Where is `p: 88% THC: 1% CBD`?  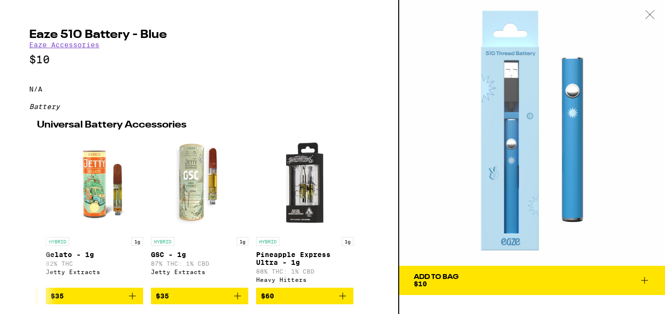 p: 88% THC: 1% CBD is located at coordinates (305, 271).